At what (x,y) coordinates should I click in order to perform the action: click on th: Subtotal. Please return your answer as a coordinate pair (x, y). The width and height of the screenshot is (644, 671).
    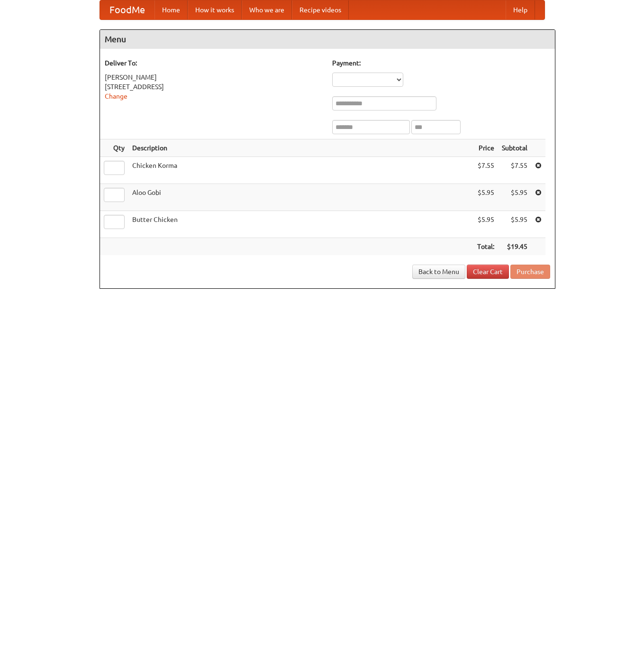
    Looking at the image, I should click on (514, 148).